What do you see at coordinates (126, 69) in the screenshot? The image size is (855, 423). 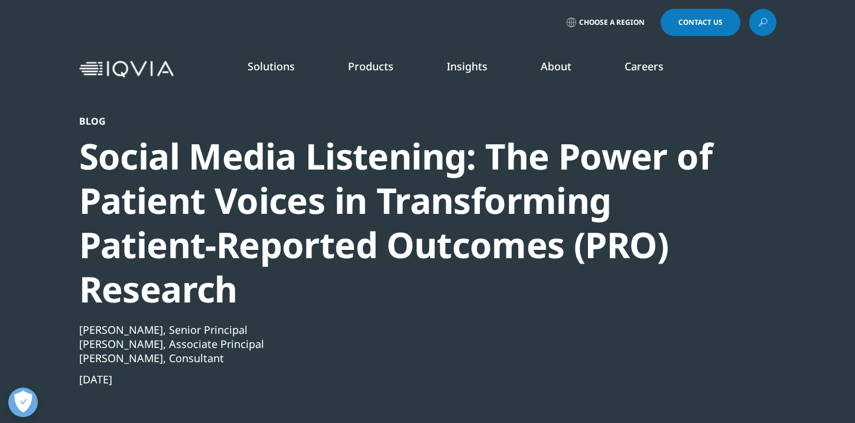 I see `img: IQVIA Healthcare Information Technology and Pharma Clinical Research Company` at bounding box center [126, 69].